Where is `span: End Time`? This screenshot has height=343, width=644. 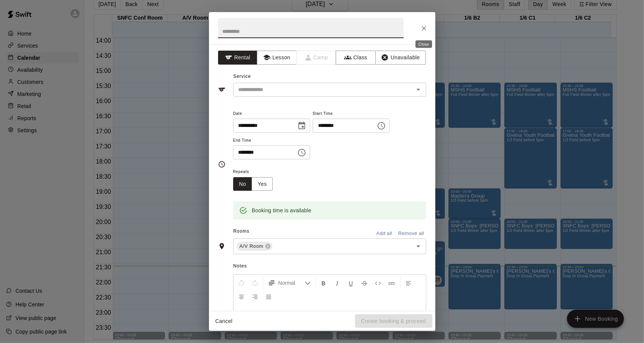
span: End Time is located at coordinates (272, 141).